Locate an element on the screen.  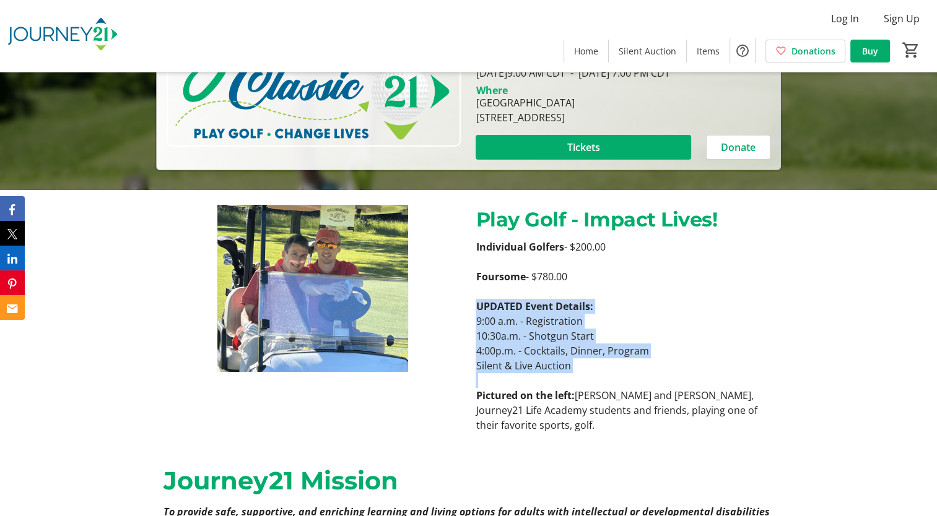
img: Journey21's Logo is located at coordinates (63, 36).